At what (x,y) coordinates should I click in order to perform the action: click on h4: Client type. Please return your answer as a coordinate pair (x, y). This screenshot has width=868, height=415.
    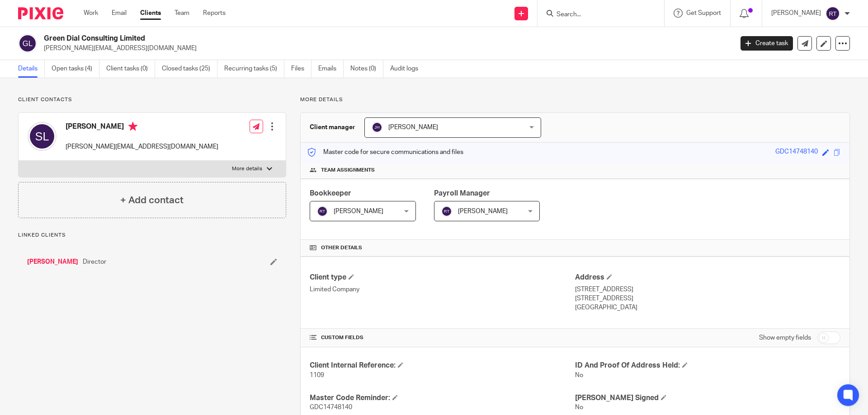
    Looking at the image, I should click on (442, 277).